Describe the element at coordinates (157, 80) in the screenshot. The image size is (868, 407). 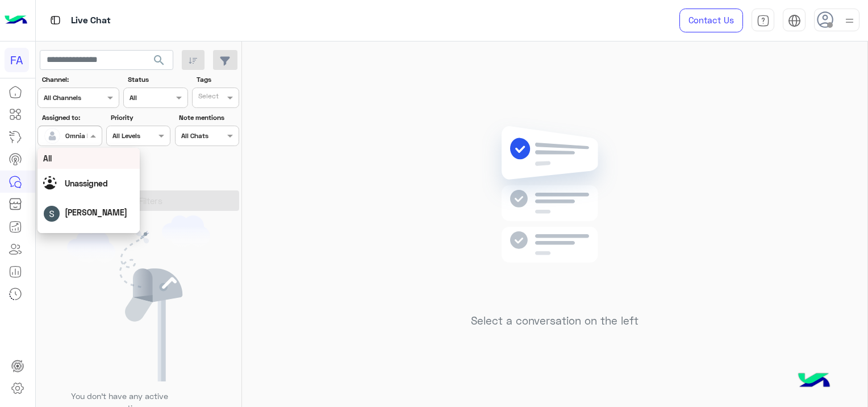
I see `label: Status` at that location.